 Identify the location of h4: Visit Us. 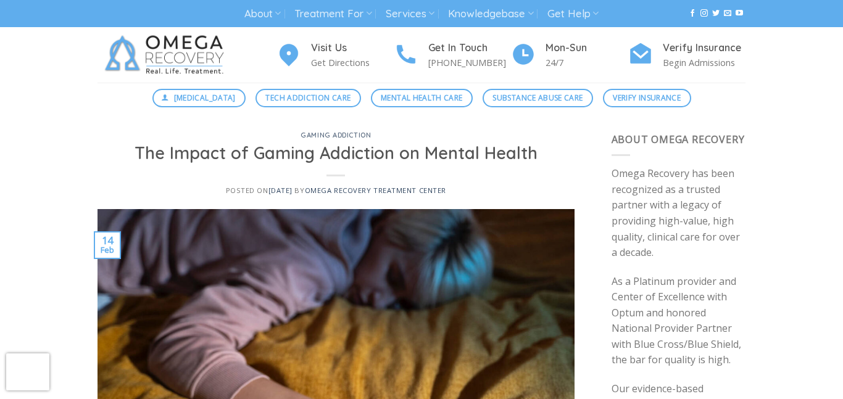
(352, 48).